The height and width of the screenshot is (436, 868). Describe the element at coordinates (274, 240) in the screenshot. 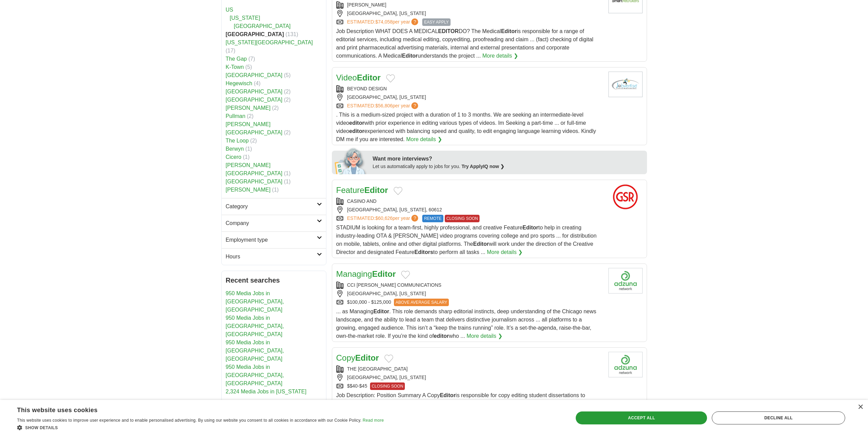

I see `a: Employment type` at that location.